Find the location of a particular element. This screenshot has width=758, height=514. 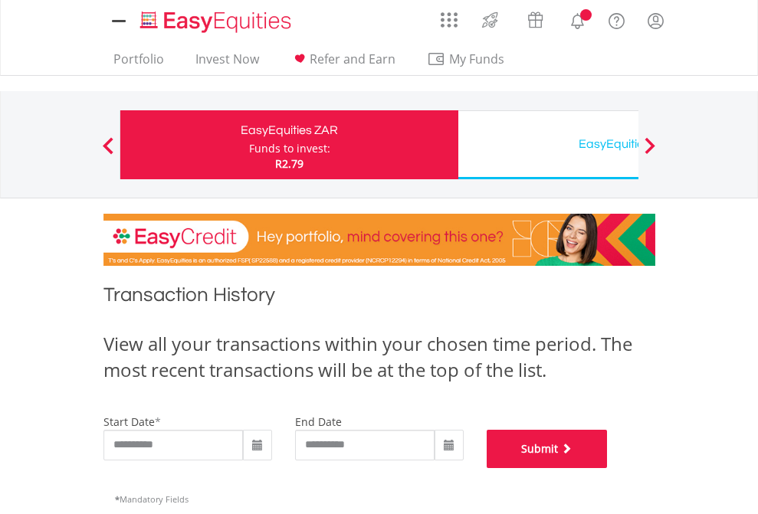

a: Invest Now is located at coordinates (227, 63).